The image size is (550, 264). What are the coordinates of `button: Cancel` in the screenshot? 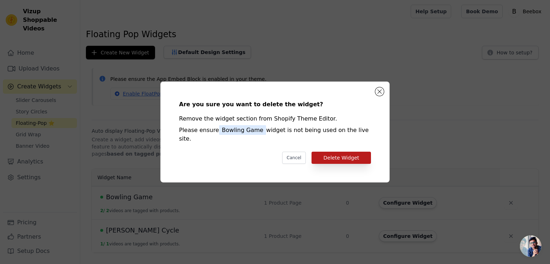 It's located at (294, 158).